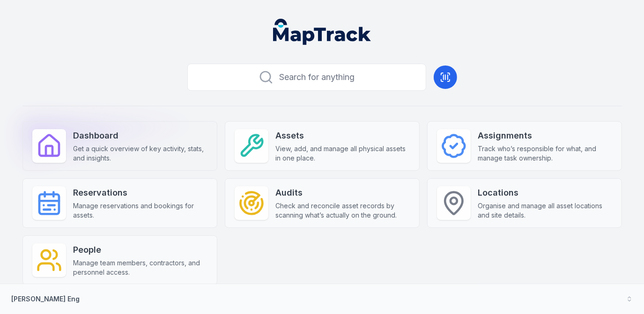 This screenshot has height=314, width=644. What do you see at coordinates (141, 193) in the screenshot?
I see `strong: Reservations` at bounding box center [141, 193].